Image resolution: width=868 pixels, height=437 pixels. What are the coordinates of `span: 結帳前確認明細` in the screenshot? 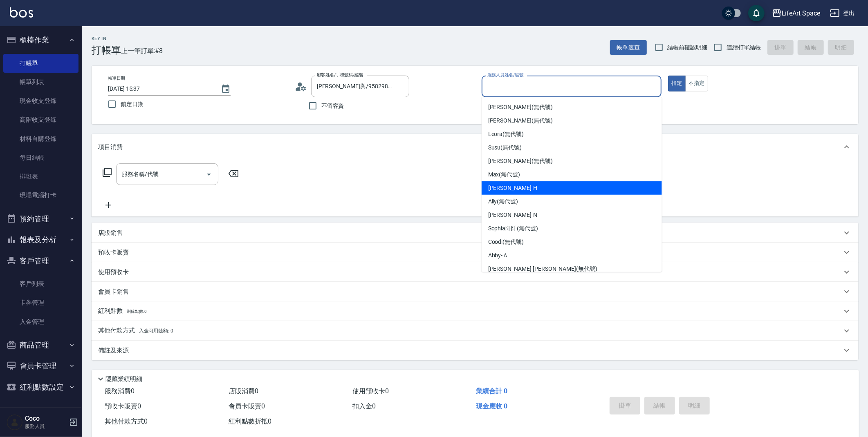 It's located at (688, 47).